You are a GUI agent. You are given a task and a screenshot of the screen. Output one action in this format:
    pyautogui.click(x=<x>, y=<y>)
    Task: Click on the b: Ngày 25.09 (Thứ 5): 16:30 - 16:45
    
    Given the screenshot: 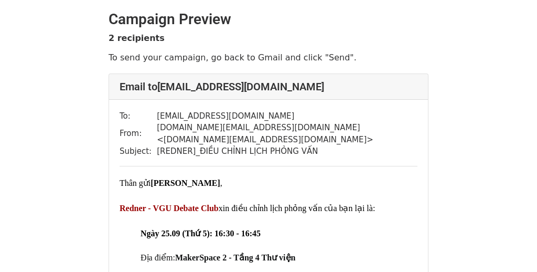 What is the action you would take?
    pyautogui.click(x=200, y=233)
    